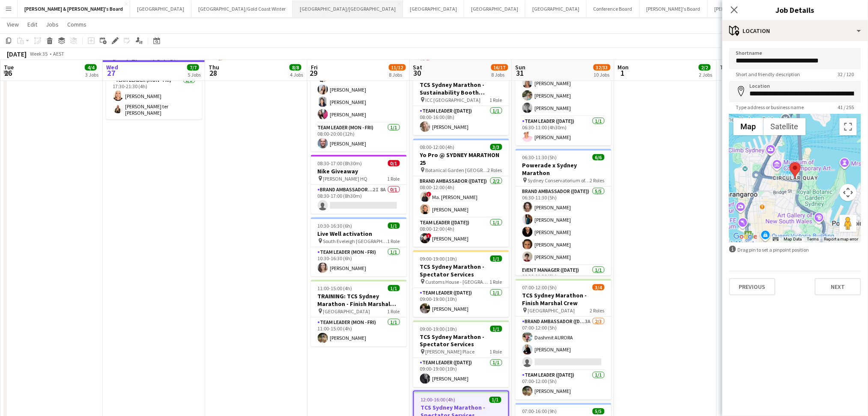 This screenshot has width=868, height=416. I want to click on img: Google, so click(746, 237).